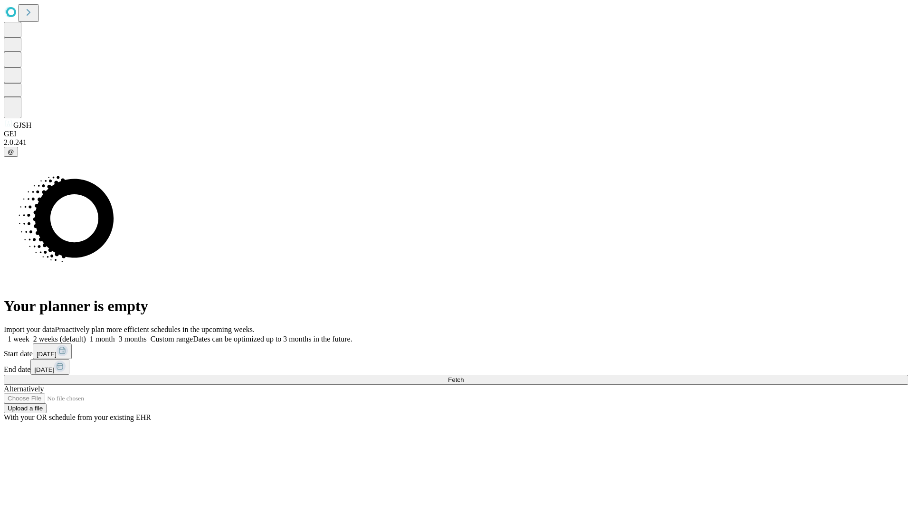  What do you see at coordinates (22, 125) in the screenshot?
I see `span: GJSH` at bounding box center [22, 125].